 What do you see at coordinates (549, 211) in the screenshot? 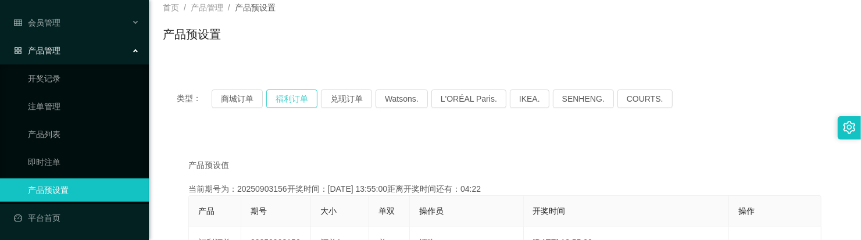
I see `span: 开奖时间` at bounding box center [549, 211].